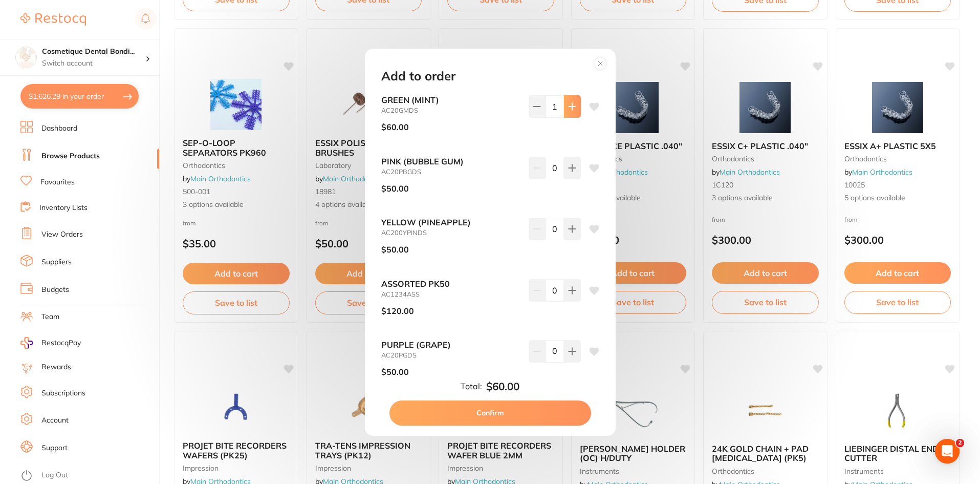  I want to click on b: PINK (BUBBLE GUM), so click(451, 161).